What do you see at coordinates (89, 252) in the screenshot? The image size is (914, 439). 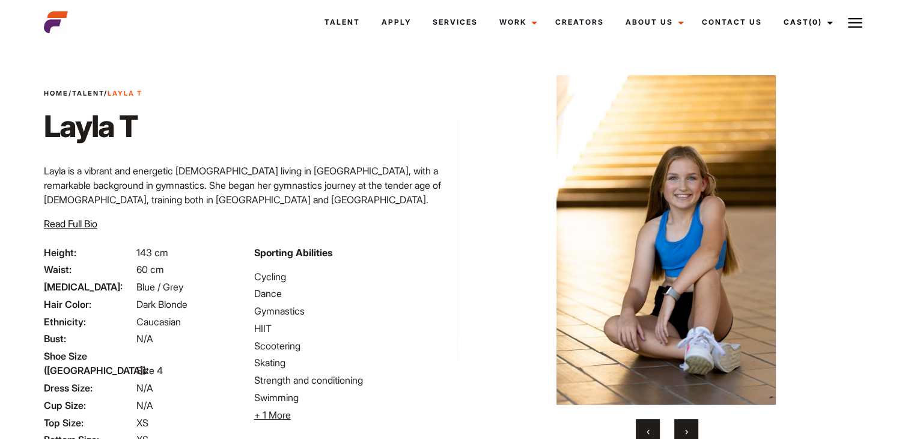 I see `span: Height:` at bounding box center [89, 252].